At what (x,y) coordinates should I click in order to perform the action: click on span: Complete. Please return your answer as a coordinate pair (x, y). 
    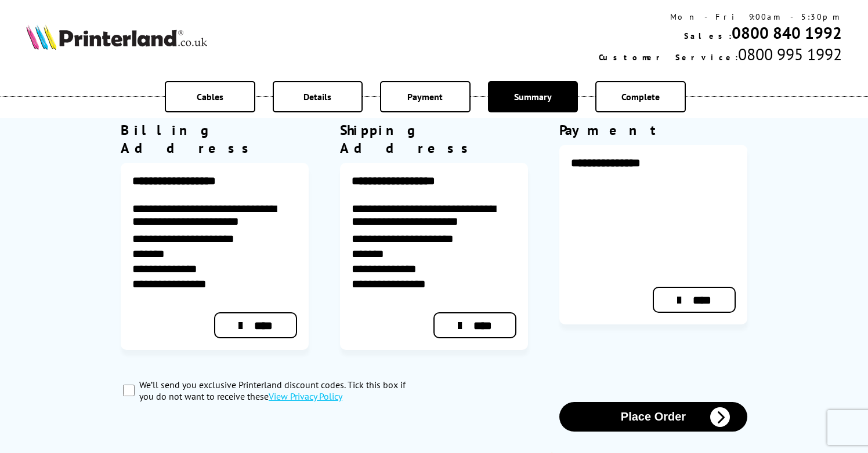
    Looking at the image, I should click on (640, 97).